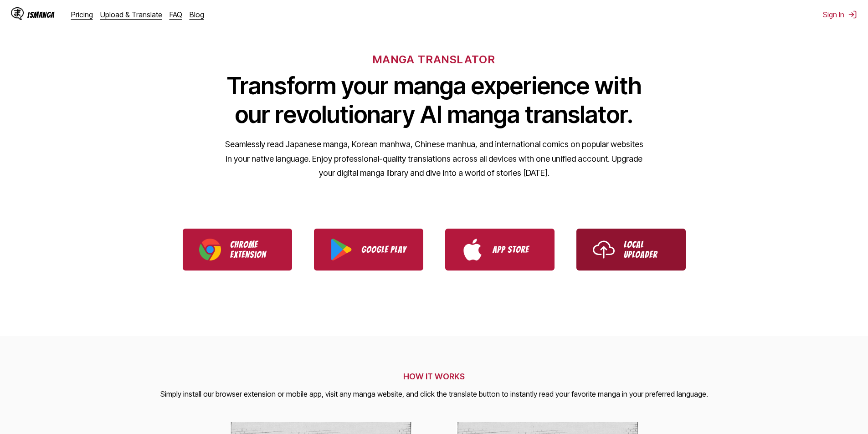 The height and width of the screenshot is (434, 868). Describe the element at coordinates (473, 250) in the screenshot. I see `img: App Store logo` at that location.